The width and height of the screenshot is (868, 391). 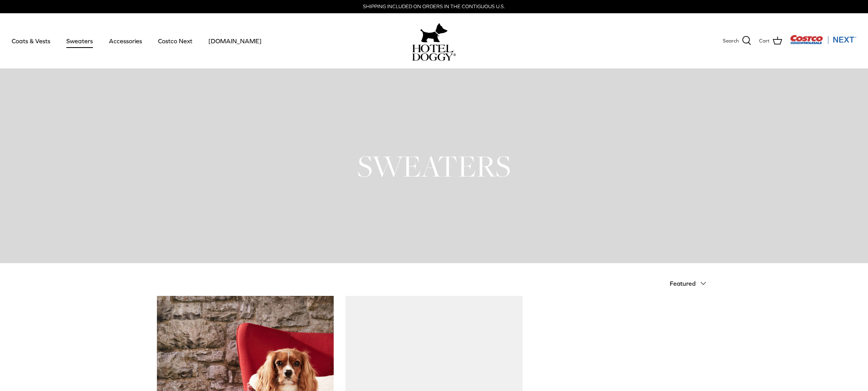 I want to click on img: Costco Next, so click(x=823, y=39).